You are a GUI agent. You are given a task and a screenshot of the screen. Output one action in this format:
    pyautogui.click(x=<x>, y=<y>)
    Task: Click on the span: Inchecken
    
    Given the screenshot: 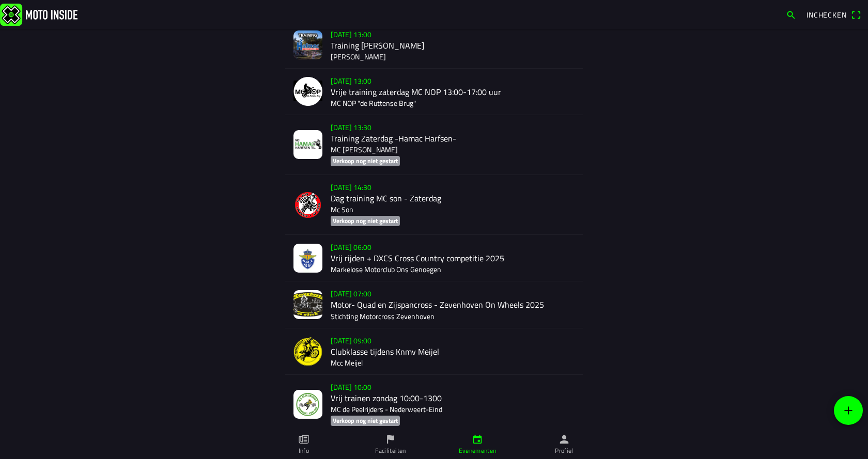 What is the action you would take?
    pyautogui.click(x=826, y=14)
    